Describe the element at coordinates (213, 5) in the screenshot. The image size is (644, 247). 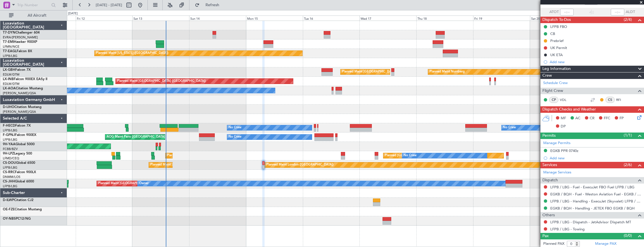
I see `span: Refresh` at that location.